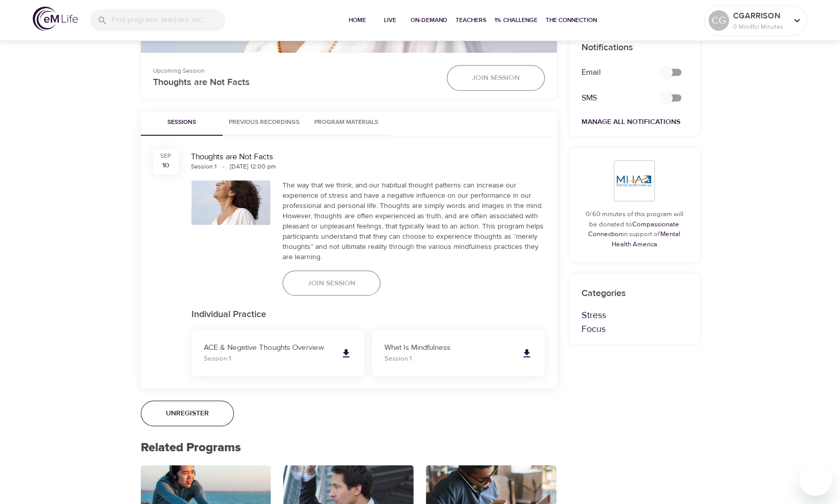 The height and width of the screenshot is (504, 840). I want to click on span: Live, so click(390, 20).